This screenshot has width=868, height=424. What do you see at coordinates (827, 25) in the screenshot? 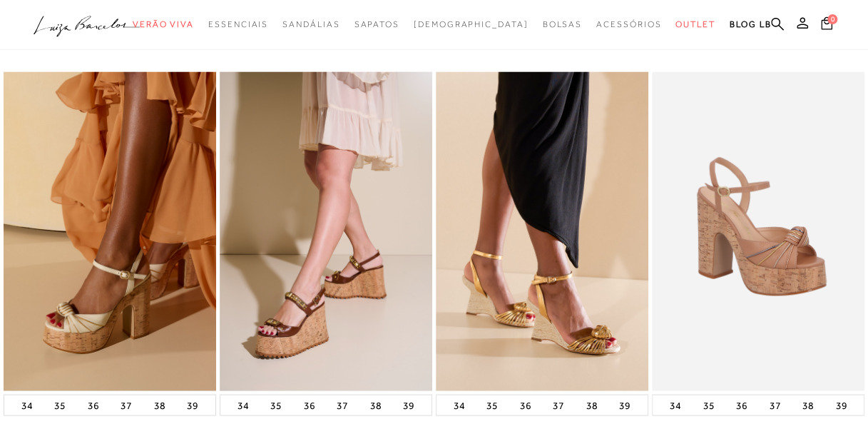
I see `button: 0` at bounding box center [827, 25].